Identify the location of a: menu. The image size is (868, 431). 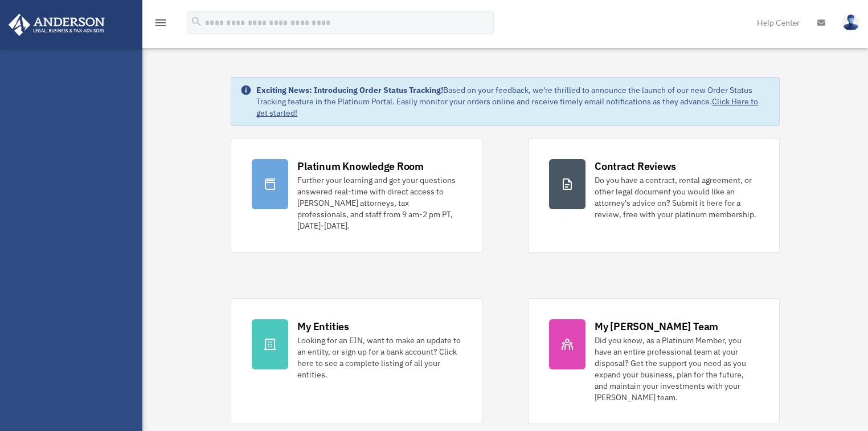
(161, 24).